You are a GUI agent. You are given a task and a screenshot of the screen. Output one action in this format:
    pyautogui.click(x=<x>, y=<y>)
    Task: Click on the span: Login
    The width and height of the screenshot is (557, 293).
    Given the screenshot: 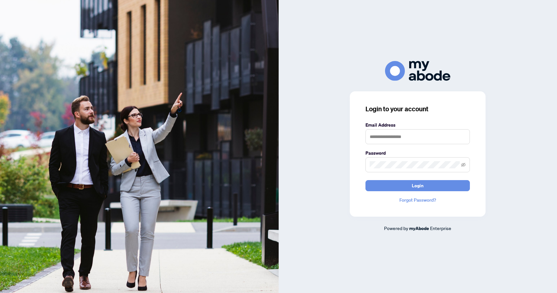 What is the action you would take?
    pyautogui.click(x=418, y=186)
    